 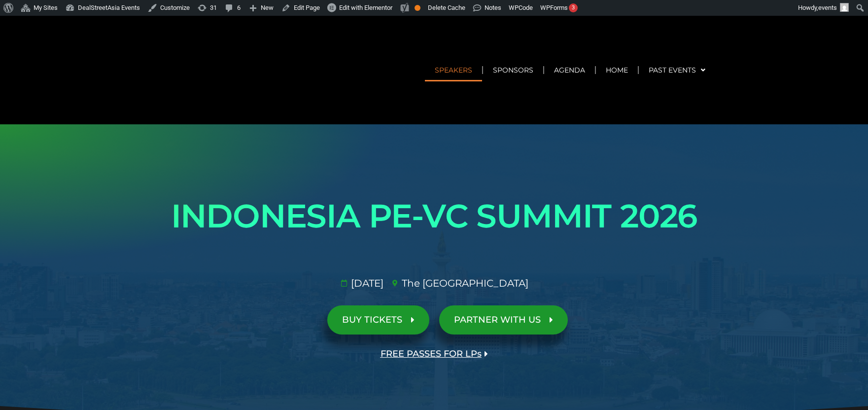 I want to click on a: FREE PASSES FOR LPs, so click(x=434, y=354).